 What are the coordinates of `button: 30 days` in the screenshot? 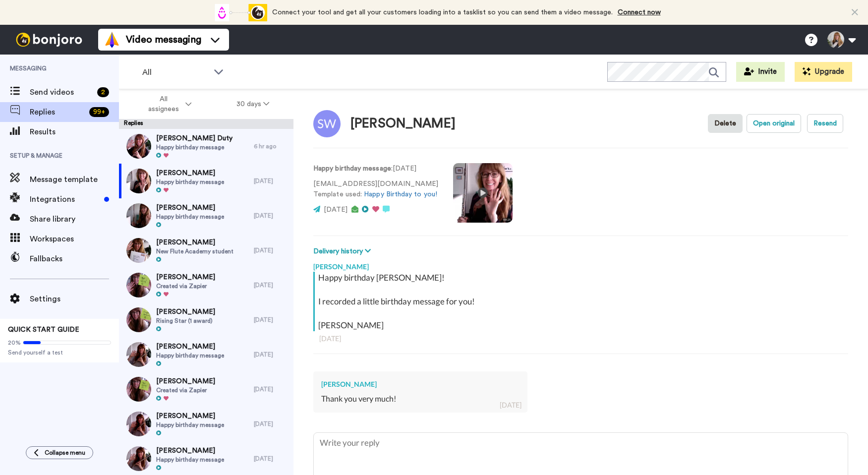 It's located at (252, 104).